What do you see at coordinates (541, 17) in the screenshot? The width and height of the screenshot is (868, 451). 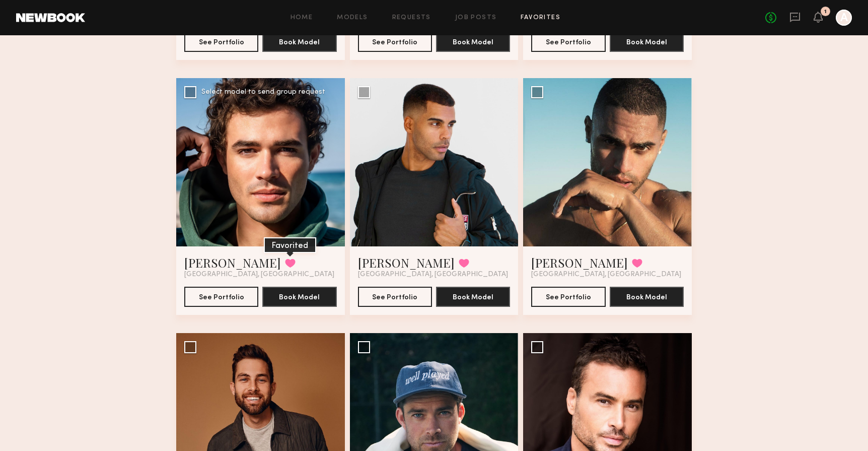 I see `a: Favorites` at bounding box center [541, 17].